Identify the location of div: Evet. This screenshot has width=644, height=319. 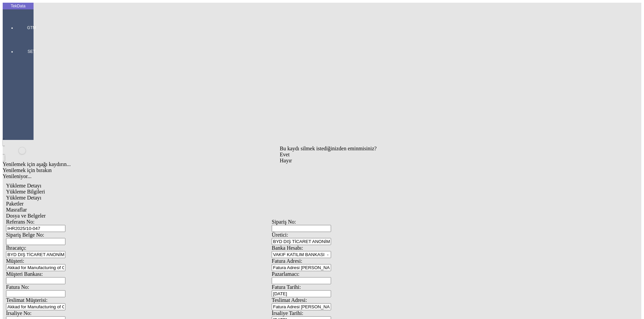
(328, 155).